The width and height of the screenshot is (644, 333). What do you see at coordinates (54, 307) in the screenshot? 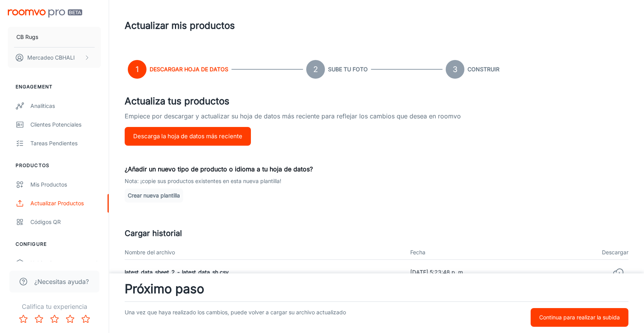
I see `p: Califica tu experiencia` at bounding box center [54, 307].